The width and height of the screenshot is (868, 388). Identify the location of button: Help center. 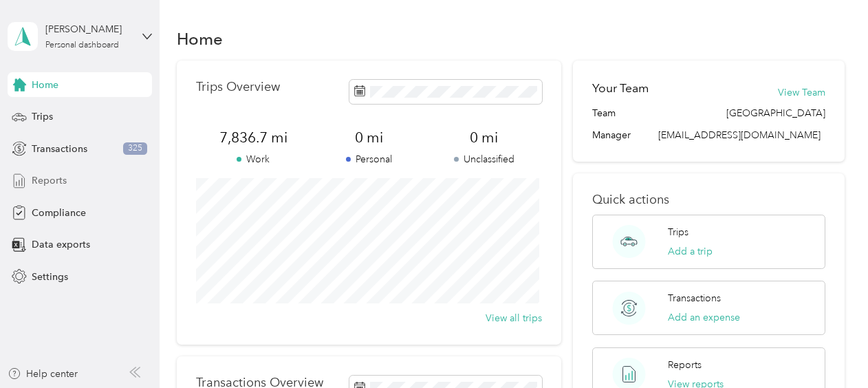
(42, 374).